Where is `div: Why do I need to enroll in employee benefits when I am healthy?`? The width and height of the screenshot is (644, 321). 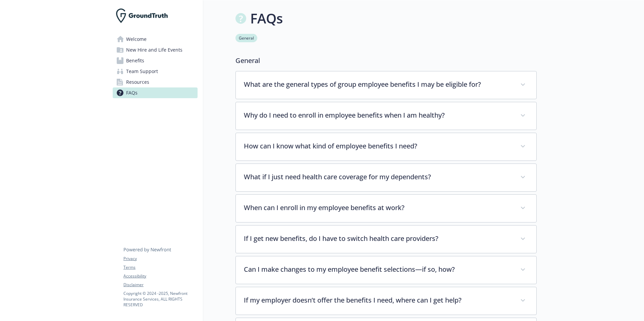
div: Why do I need to enroll in employee benefits when I am healthy? is located at coordinates (386, 116).